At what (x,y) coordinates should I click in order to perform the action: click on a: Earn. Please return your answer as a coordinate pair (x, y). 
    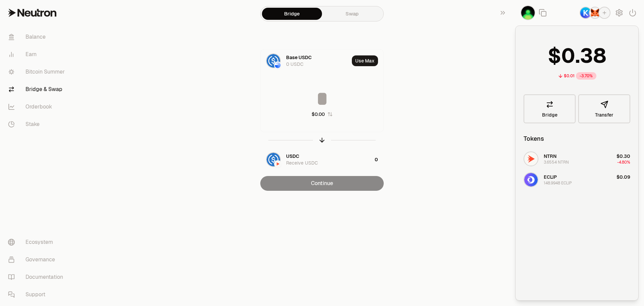
    Looking at the image, I should click on (38, 55).